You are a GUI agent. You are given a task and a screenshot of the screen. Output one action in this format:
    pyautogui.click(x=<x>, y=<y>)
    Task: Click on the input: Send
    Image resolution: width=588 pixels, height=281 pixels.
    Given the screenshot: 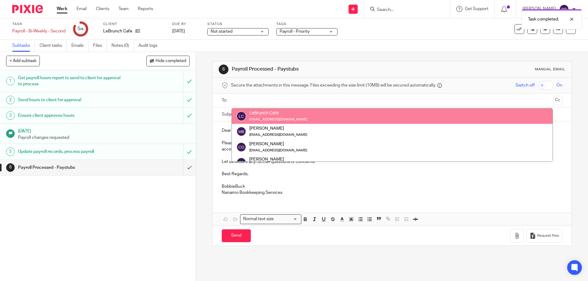 What is the action you would take?
    pyautogui.click(x=236, y=236)
    